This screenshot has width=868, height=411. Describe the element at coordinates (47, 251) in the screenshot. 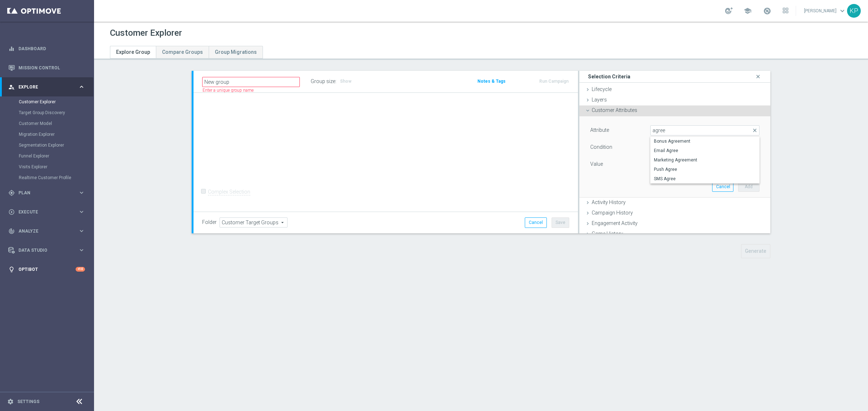

I see `button: Data Studio keyboard_arrow_right` at that location.